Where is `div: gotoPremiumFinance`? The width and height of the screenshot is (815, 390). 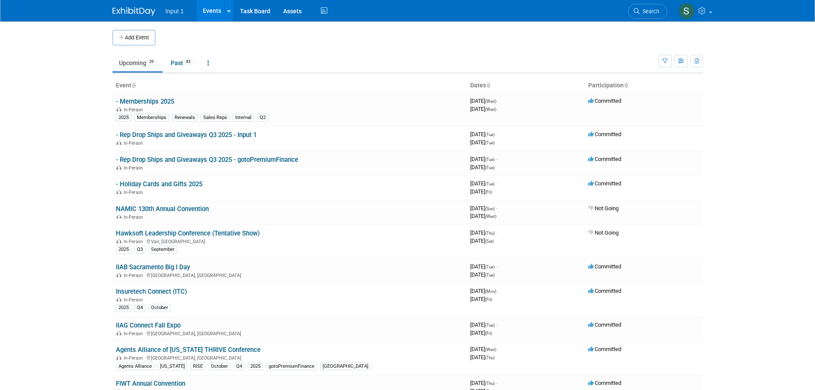
div: gotoPremiumFinance is located at coordinates (291, 366).